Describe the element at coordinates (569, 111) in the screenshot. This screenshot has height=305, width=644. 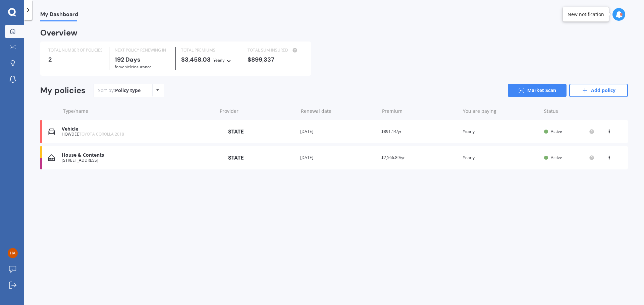
I see `div: Status` at that location.